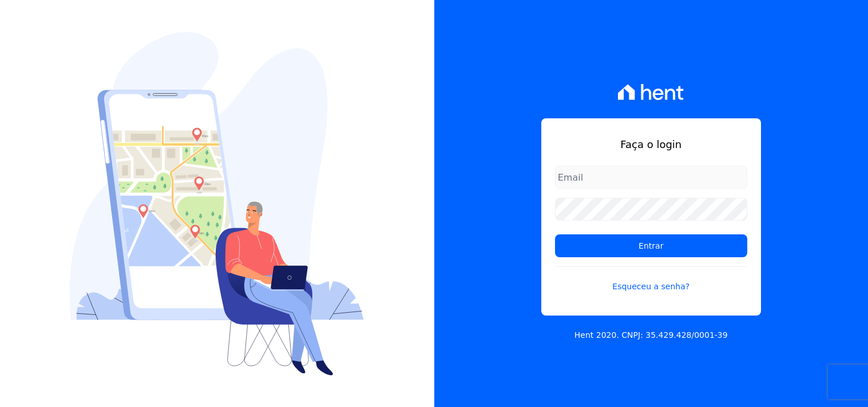  What do you see at coordinates (651, 144) in the screenshot?
I see `h1: Faça o login` at bounding box center [651, 144].